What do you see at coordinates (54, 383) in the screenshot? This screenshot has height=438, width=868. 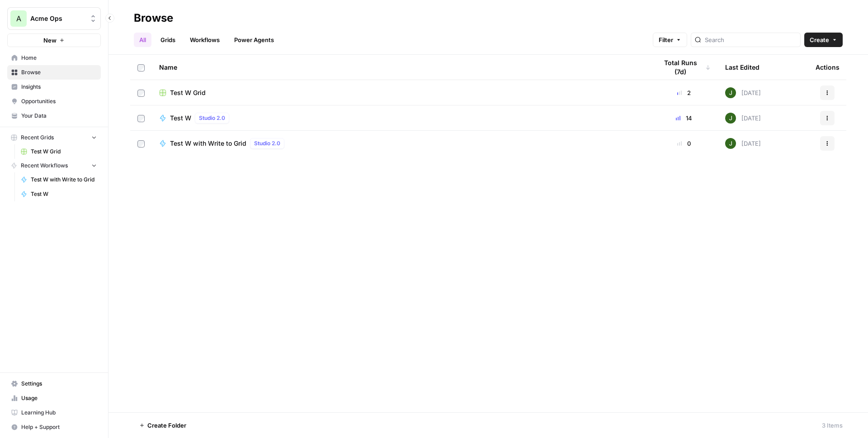 I see `a: Settings` at bounding box center [54, 383].